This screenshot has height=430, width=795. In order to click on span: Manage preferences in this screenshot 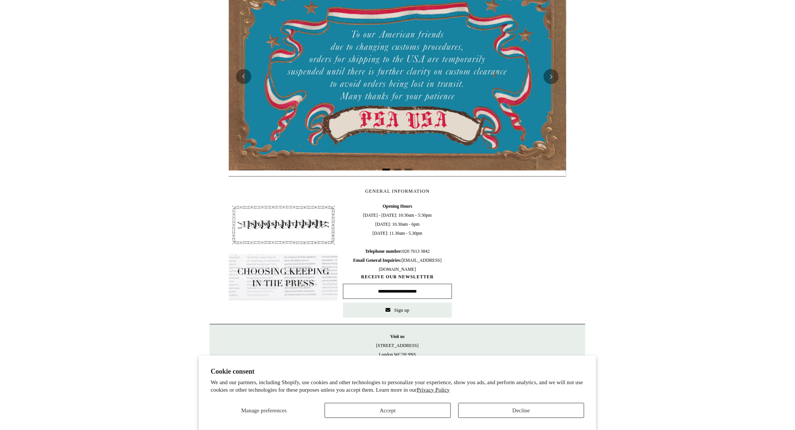, I will do `click(264, 411)`.